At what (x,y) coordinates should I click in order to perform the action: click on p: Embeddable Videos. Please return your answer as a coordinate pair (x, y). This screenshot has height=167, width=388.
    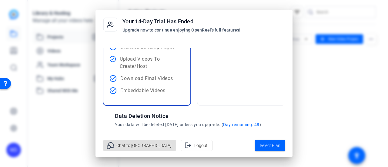
    Looking at the image, I should click on (143, 91).